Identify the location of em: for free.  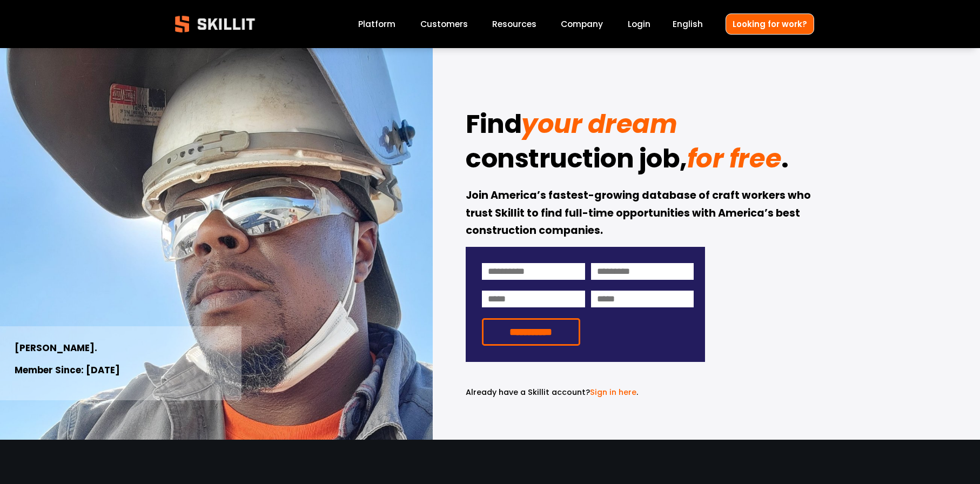
(734, 158).